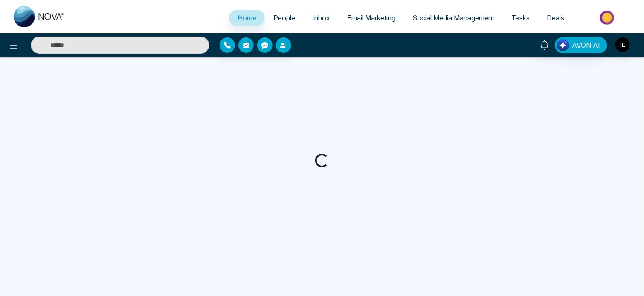 Image resolution: width=644 pixels, height=296 pixels. Describe the element at coordinates (623, 45) in the screenshot. I see `img: User Avatar` at that location.